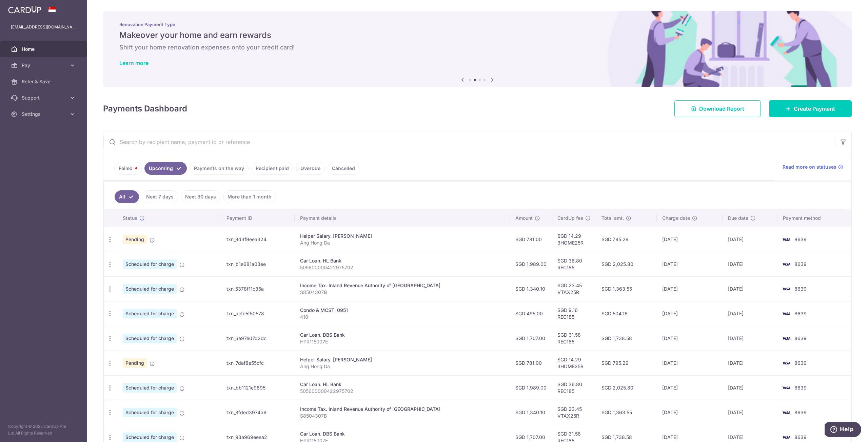 The height and width of the screenshot is (442, 868). Describe the element at coordinates (574, 313) in the screenshot. I see `td: SGD 9.16 REC185` at that location.